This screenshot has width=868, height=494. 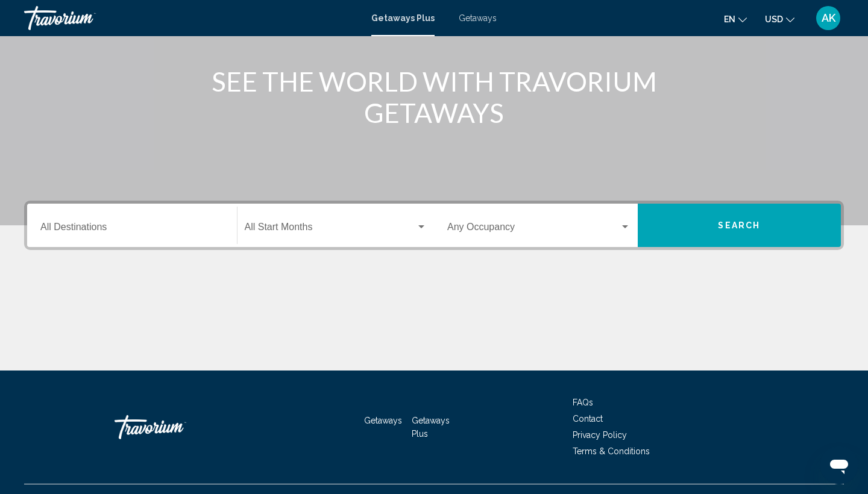 I want to click on span: Search, so click(x=739, y=226).